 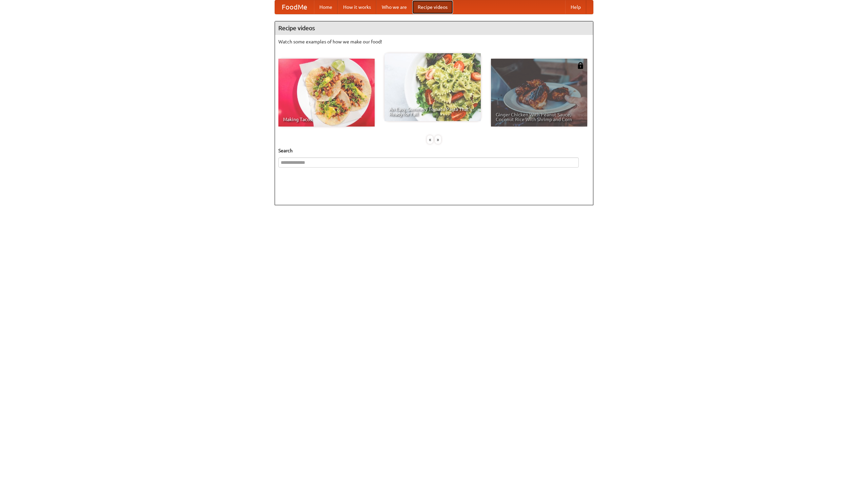 I want to click on p: Watch some examples of how we make our food!, so click(x=434, y=42).